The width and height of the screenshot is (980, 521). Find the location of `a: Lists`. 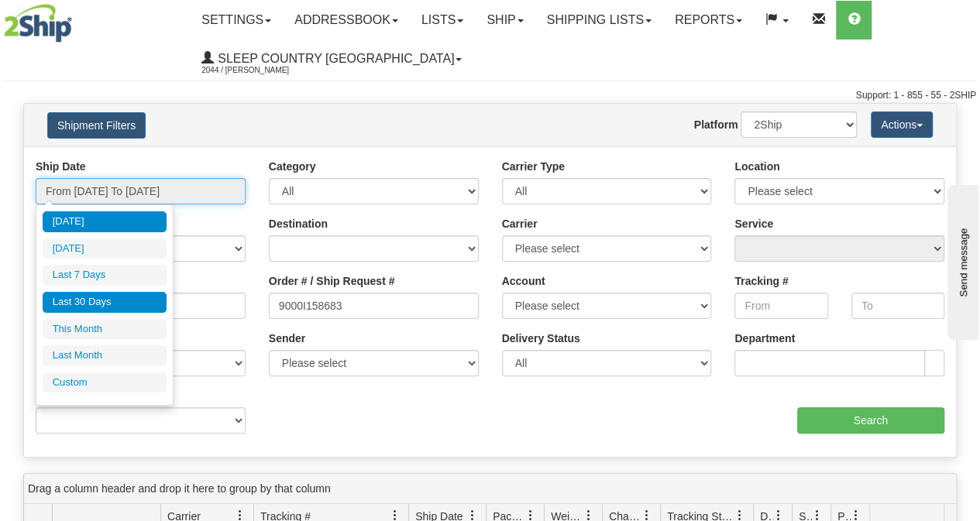

a: Lists is located at coordinates (442, 20).